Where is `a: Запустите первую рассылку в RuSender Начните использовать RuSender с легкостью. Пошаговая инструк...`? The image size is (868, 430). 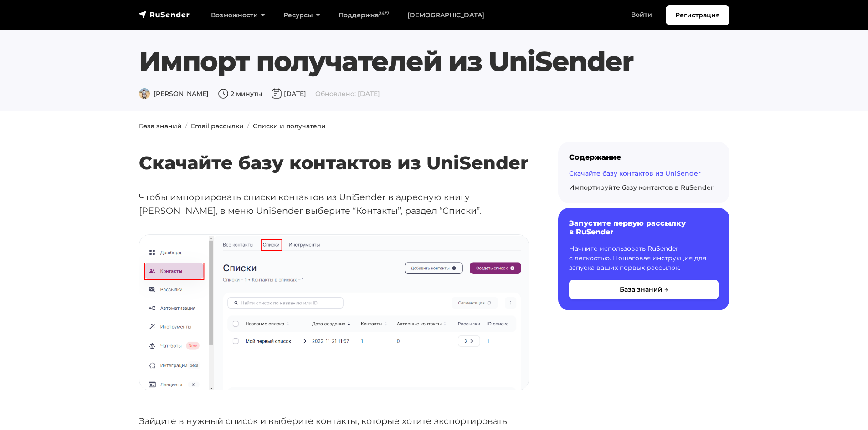
a: Запустите первую рассылку в RuSender Начните использовать RuSender с легкостью. Пошаговая инструк... is located at coordinates (644, 259).